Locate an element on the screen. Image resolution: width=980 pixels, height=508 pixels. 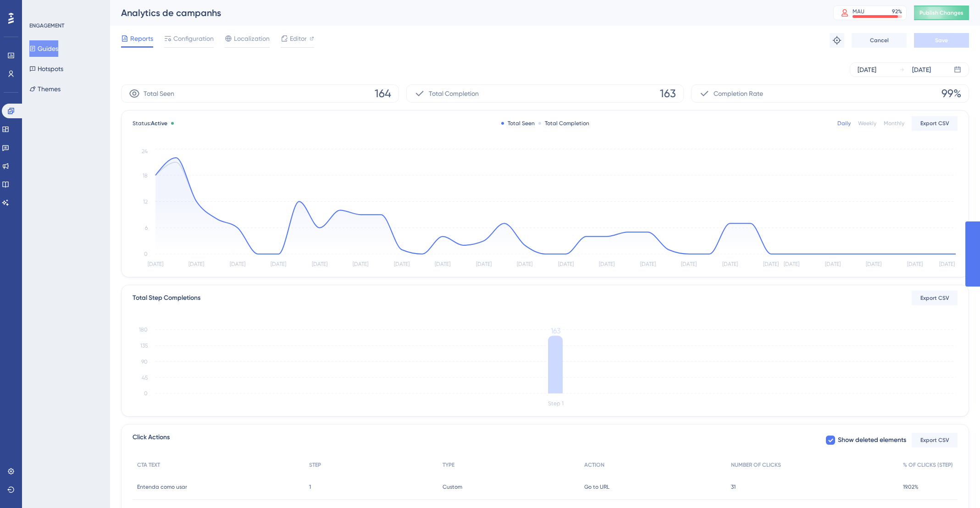
span: Configuration is located at coordinates (194, 38).